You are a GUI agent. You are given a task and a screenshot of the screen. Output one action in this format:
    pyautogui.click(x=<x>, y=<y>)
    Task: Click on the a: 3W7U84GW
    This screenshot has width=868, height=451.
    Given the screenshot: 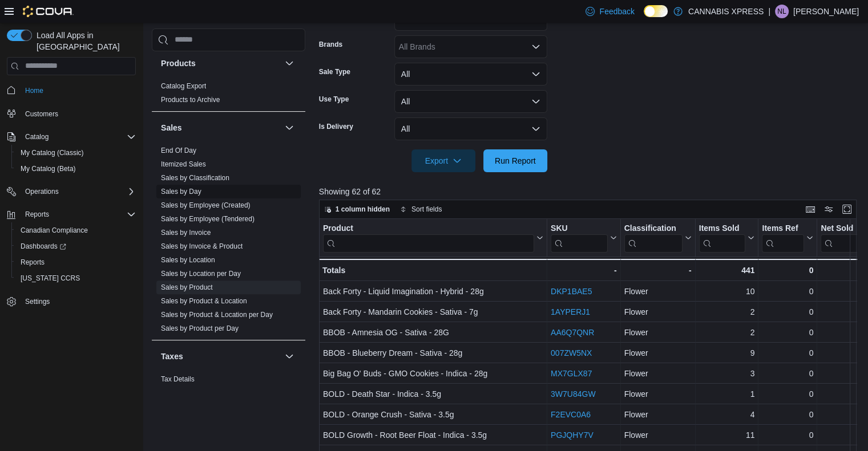 What is the action you would take?
    pyautogui.click(x=573, y=394)
    